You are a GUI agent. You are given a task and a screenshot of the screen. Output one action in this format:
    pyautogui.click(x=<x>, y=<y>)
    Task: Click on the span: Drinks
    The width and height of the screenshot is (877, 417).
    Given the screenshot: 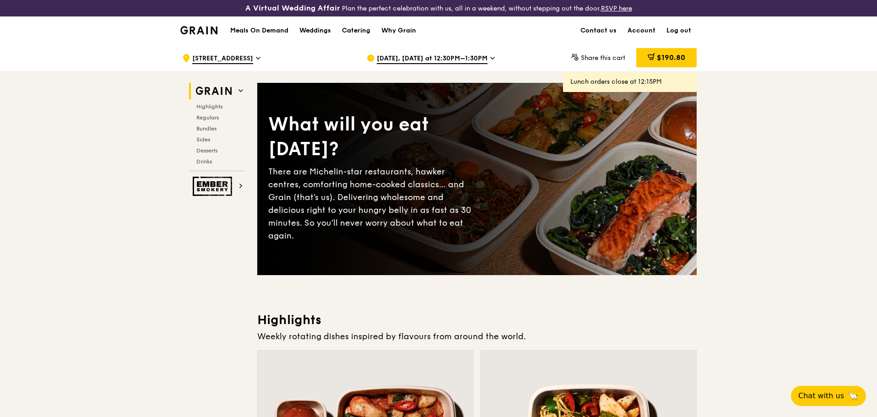 What is the action you would take?
    pyautogui.click(x=204, y=161)
    